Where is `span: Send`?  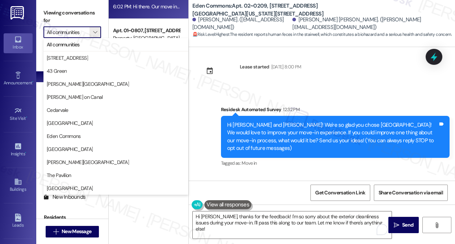
span: Send is located at coordinates (407, 225).